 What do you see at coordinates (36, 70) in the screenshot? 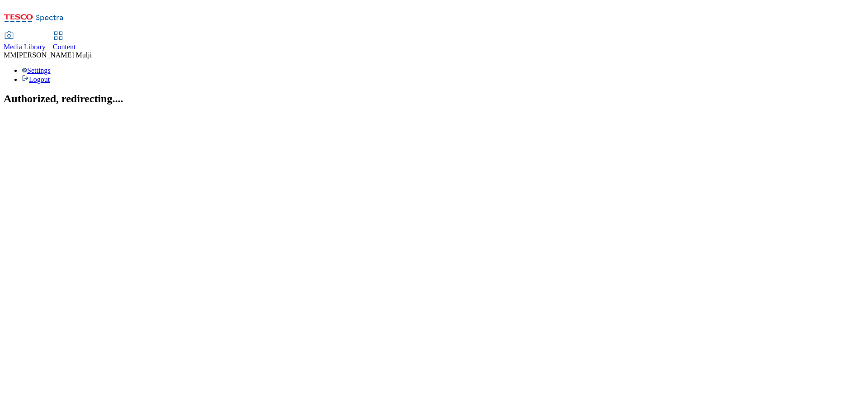
I see `a: Settings` at bounding box center [36, 70].